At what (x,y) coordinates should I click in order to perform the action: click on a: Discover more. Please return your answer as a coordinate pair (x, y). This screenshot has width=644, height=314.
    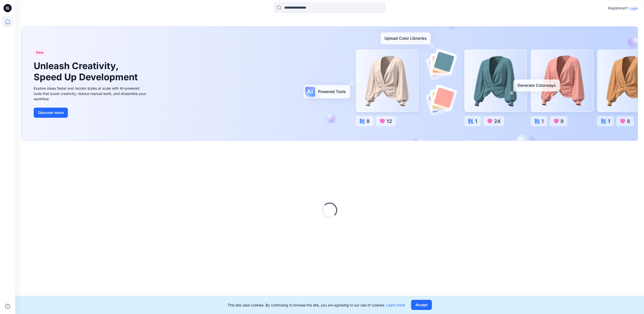
    Looking at the image, I should click on (91, 113).